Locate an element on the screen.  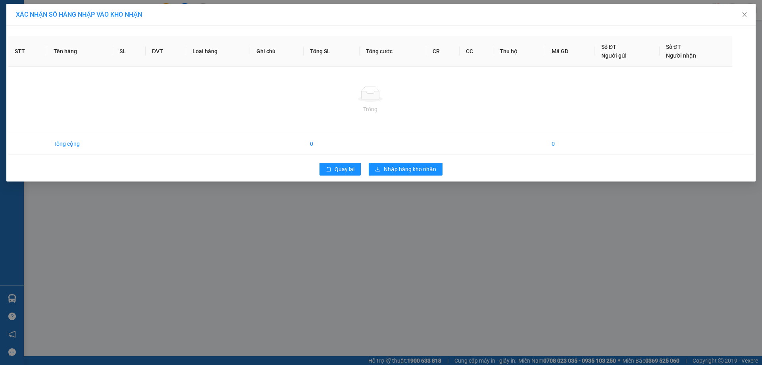
th: Loại hàng is located at coordinates (218, 51).